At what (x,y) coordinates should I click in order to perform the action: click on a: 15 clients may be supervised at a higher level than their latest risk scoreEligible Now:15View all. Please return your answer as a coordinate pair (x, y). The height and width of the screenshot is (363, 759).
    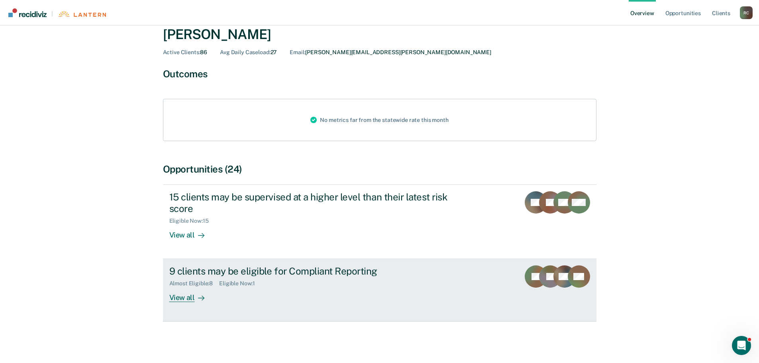
    Looking at the image, I should click on (380, 222).